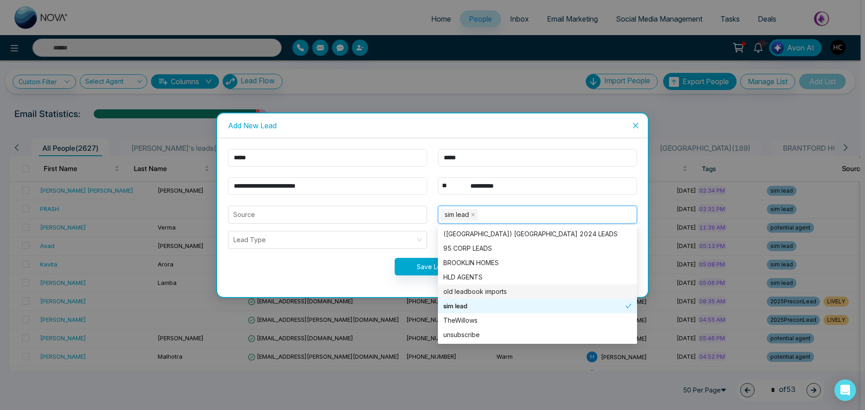 Image resolution: width=865 pixels, height=410 pixels. What do you see at coordinates (845, 390) in the screenshot?
I see `div: Open Intercom Messenger` at bounding box center [845, 390].